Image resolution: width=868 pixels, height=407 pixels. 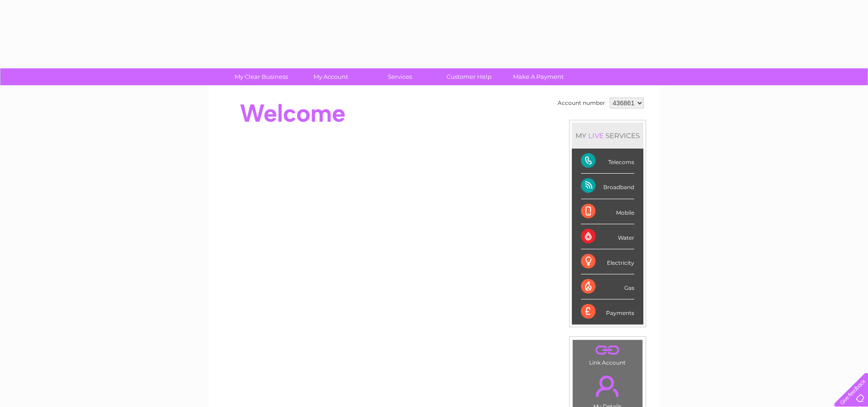 I want to click on a: Services, so click(x=400, y=77).